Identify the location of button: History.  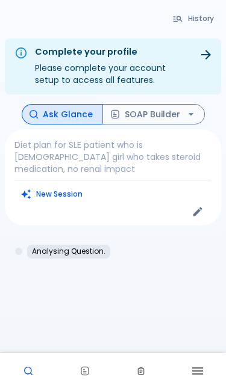
(193, 18).